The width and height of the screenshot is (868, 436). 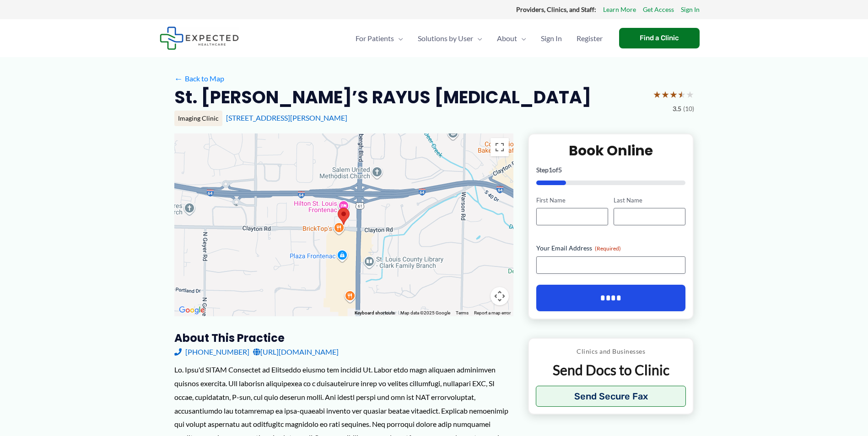 I want to click on p: Clinics and Businesses, so click(x=611, y=352).